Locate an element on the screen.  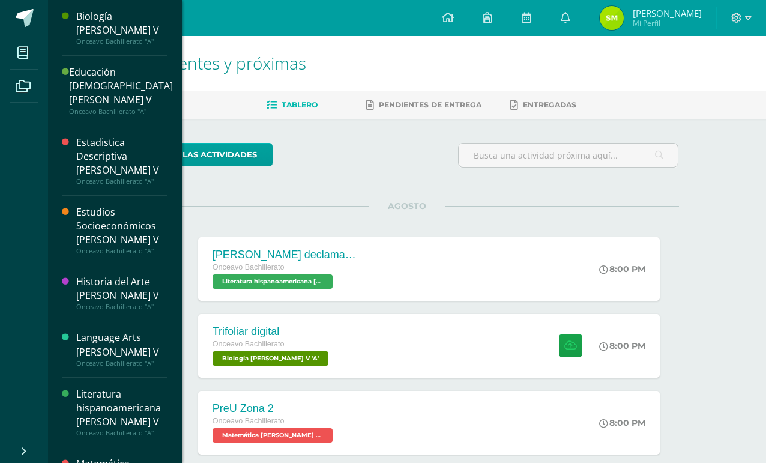
span: Entregadas is located at coordinates (549, 104).